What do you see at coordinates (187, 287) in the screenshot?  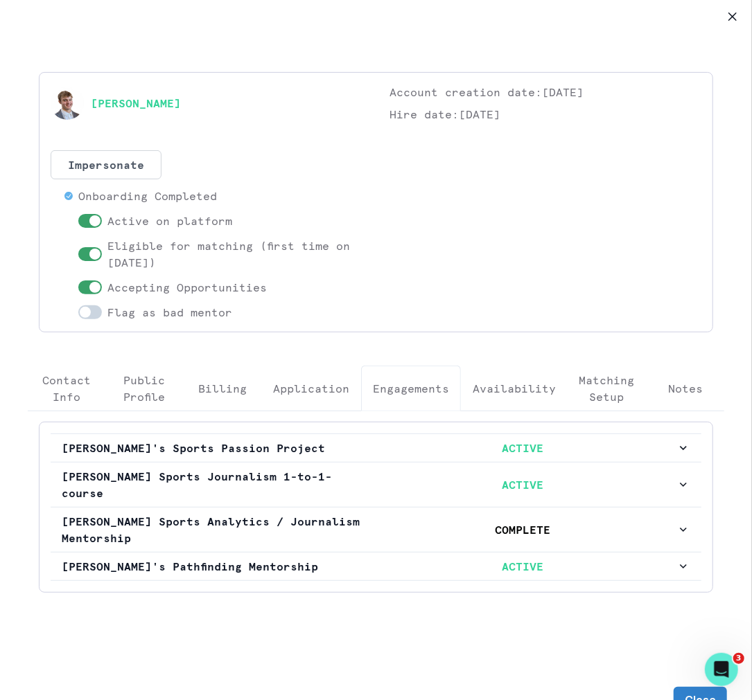 I see `p: Accepting Opportunities` at bounding box center [187, 287].